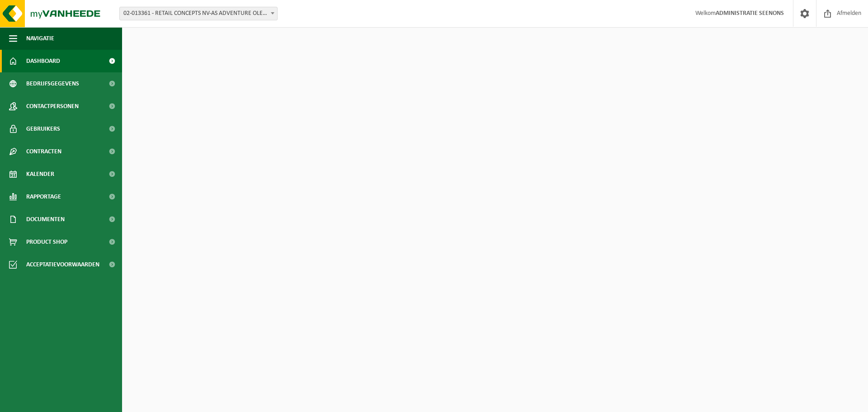  I want to click on strong: ADMINISTRATIE SEENONS, so click(750, 13).